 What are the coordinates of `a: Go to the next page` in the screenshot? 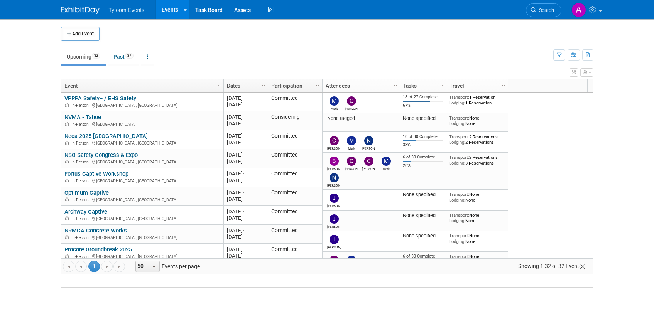 It's located at (107, 267).